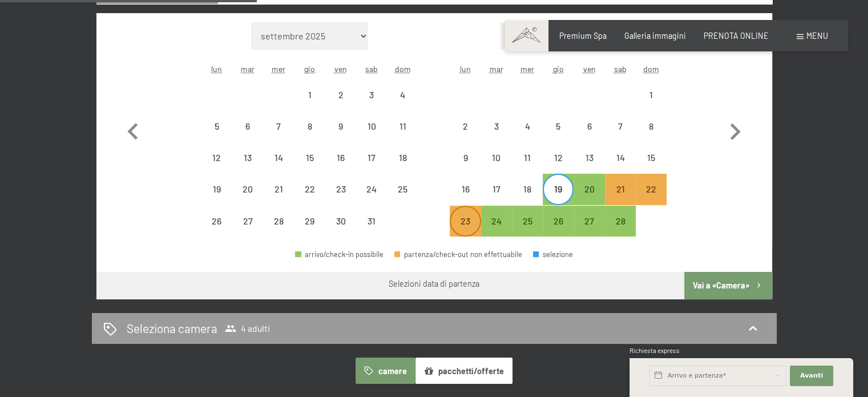 The width and height of the screenshot is (868, 397). What do you see at coordinates (248, 158) in the screenshot?
I see `div: Tue Jan 13 2026` at bounding box center [248, 158].